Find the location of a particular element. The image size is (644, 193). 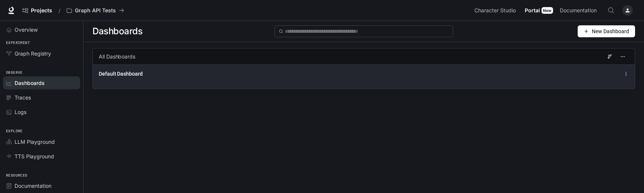

div: New is located at coordinates (547, 10).